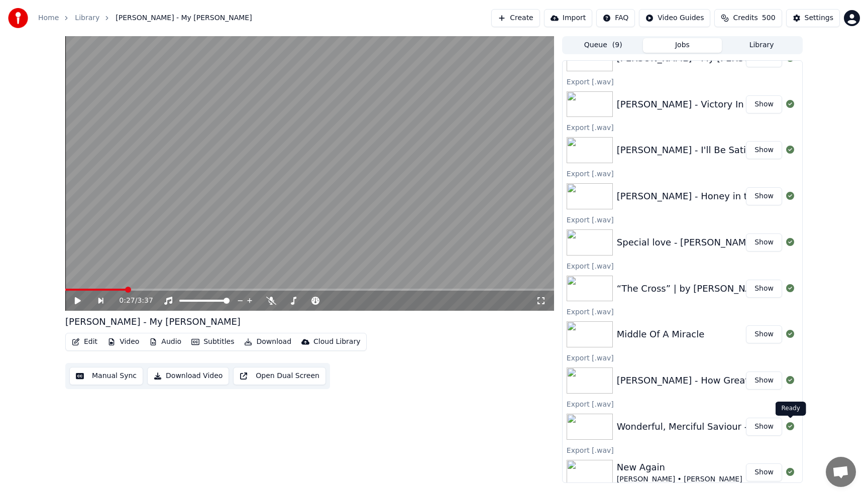  Describe the element at coordinates (616, 18) in the screenshot. I see `button: FAQ` at that location.